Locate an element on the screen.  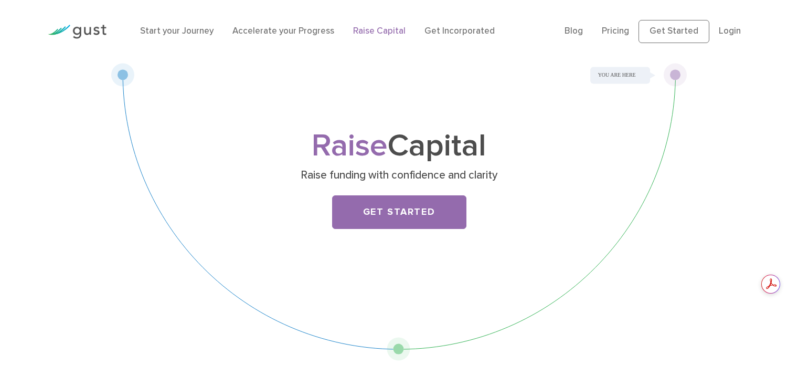
a: Accelerate your Progress is located at coordinates (283, 31).